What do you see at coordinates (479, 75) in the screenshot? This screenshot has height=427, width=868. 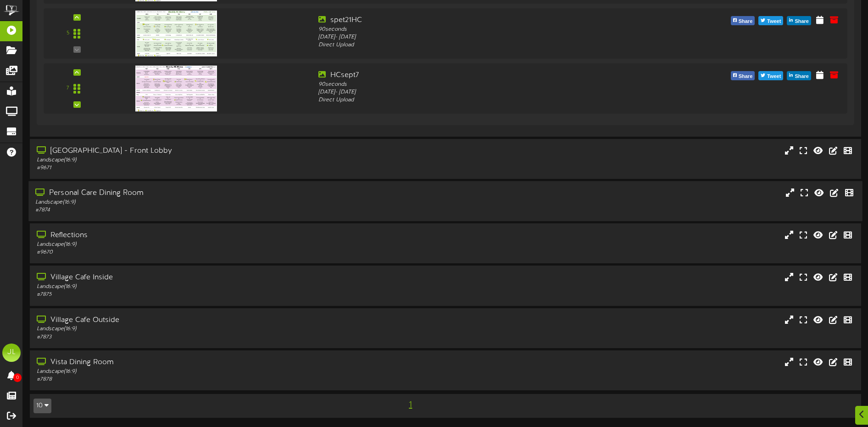 I see `div: HCsept7` at bounding box center [479, 75].